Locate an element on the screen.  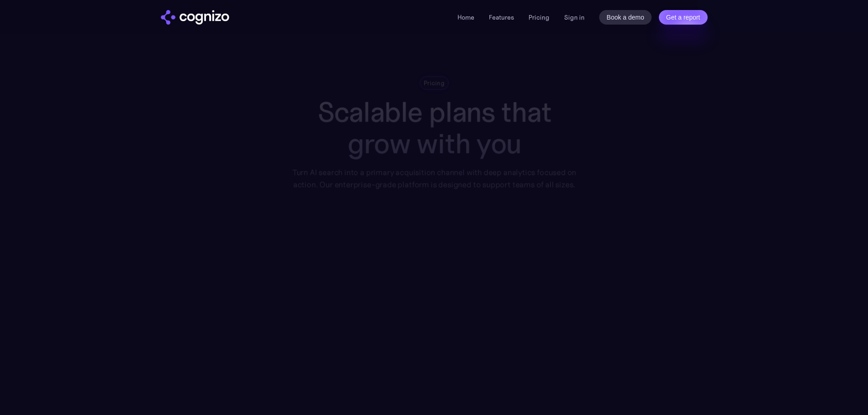
a: Features is located at coordinates (501, 18).